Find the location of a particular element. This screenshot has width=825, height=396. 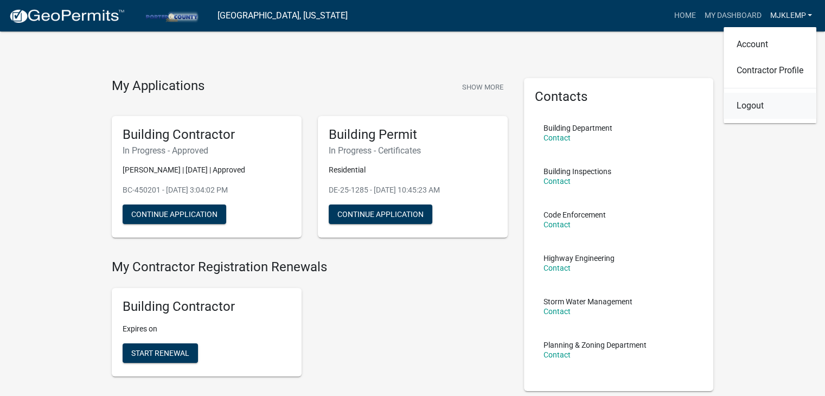

a: Contractor Profile is located at coordinates (770, 71).